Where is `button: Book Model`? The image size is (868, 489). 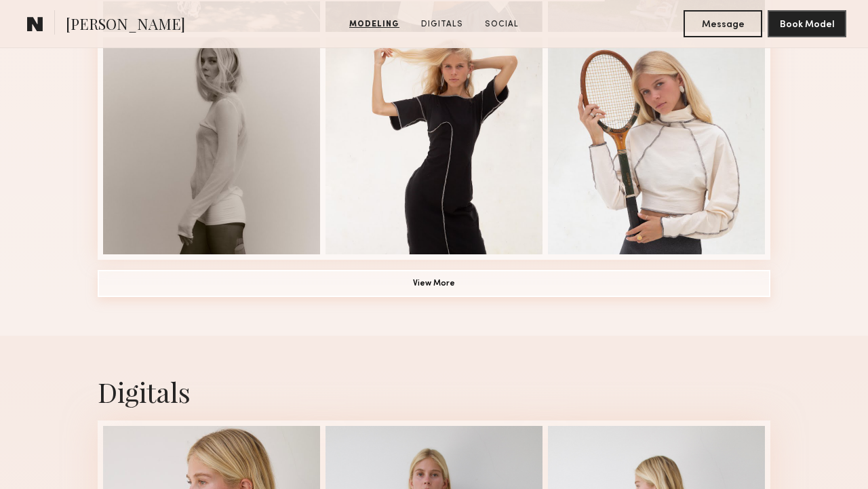
button: Book Model is located at coordinates (807, 23).